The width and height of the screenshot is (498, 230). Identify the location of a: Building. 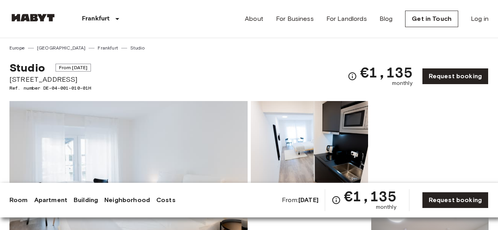
(86, 200).